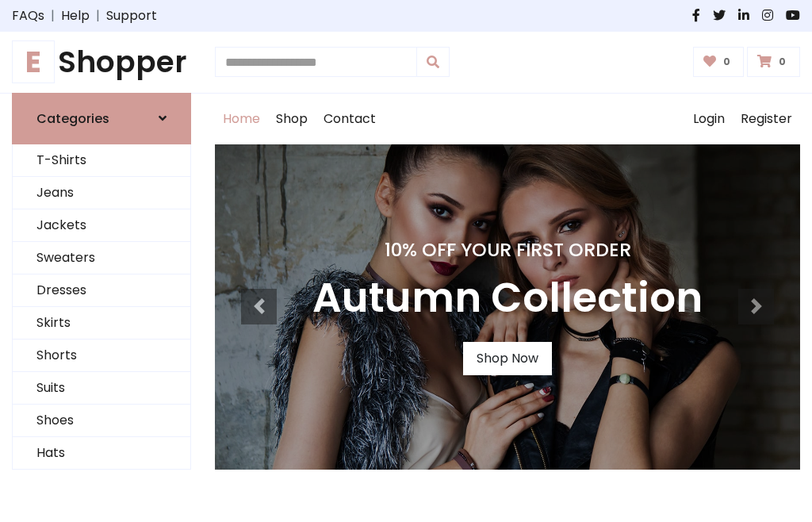 The height and width of the screenshot is (522, 812). Describe the element at coordinates (33, 62) in the screenshot. I see `span: E` at that location.